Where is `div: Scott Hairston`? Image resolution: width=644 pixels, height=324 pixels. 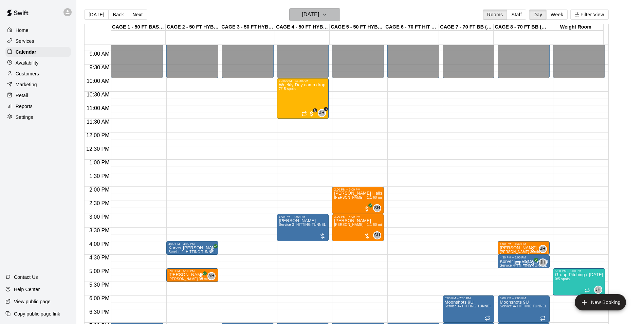 div: Scott Hairston is located at coordinates (377, 208).